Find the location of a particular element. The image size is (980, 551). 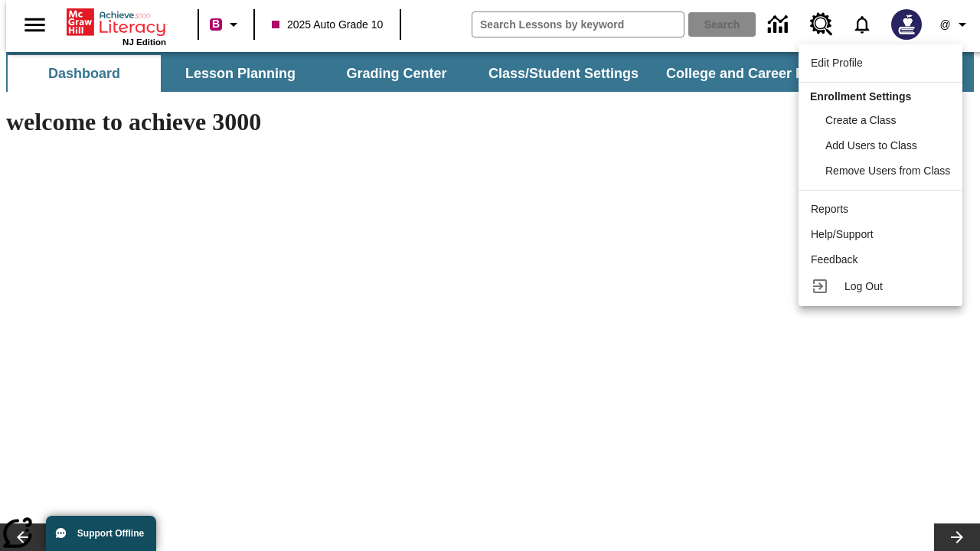

span: Remove Users from Class is located at coordinates (888, 171).